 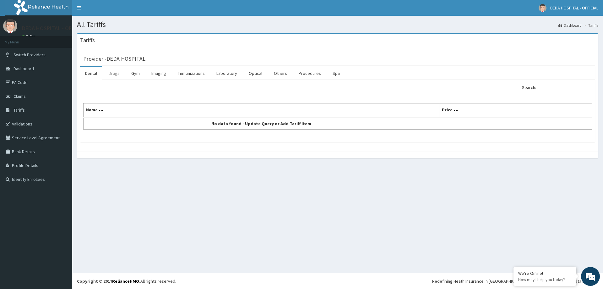 What do you see at coordinates (109, 281) in the screenshot?
I see `strong: Copyright © 2017 .` at bounding box center [109, 281].